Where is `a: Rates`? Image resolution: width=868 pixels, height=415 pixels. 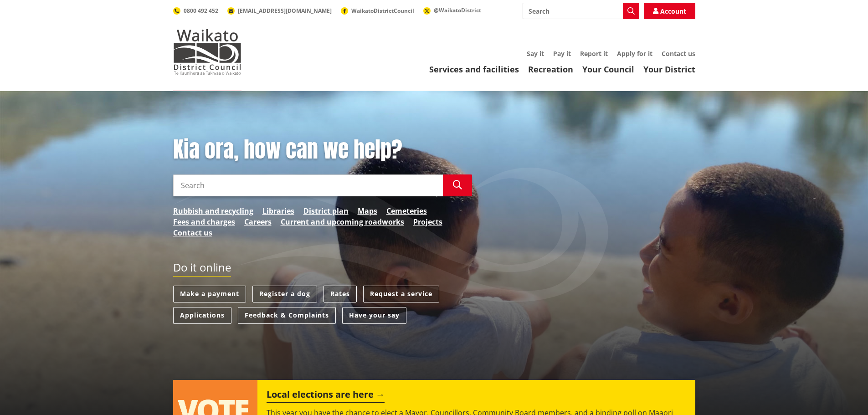 a: Rates is located at coordinates (340, 294).